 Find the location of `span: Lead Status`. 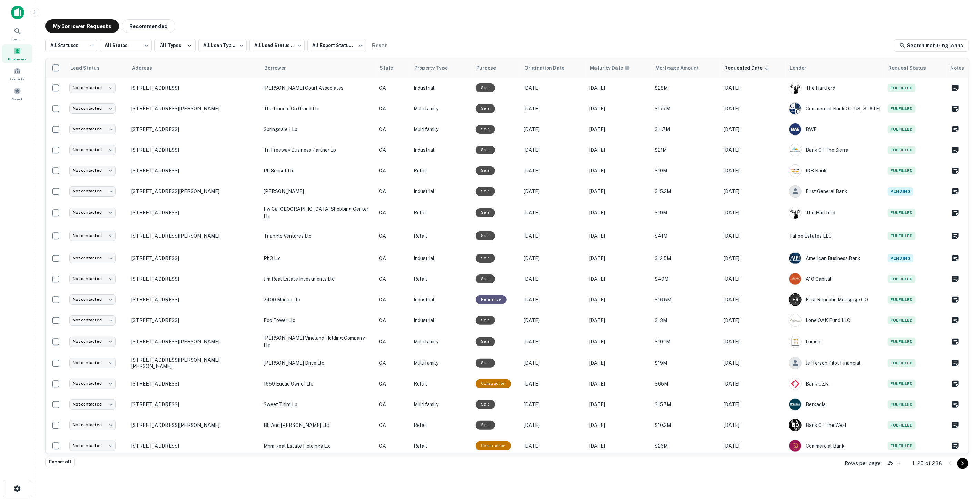

span: Lead Status is located at coordinates (89, 68).